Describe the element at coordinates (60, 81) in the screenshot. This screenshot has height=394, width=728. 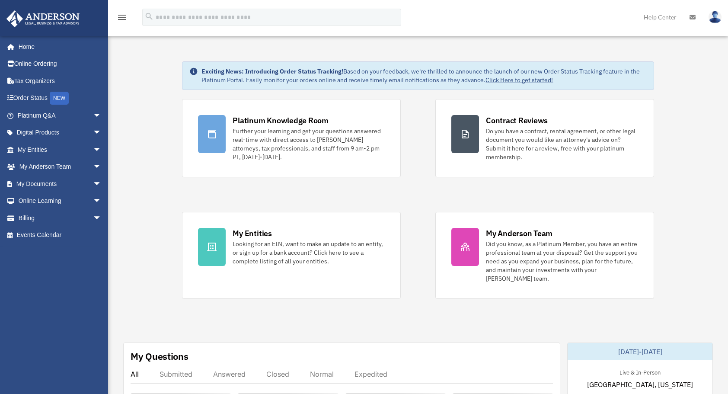
I see `a: Tax Organizers` at that location.